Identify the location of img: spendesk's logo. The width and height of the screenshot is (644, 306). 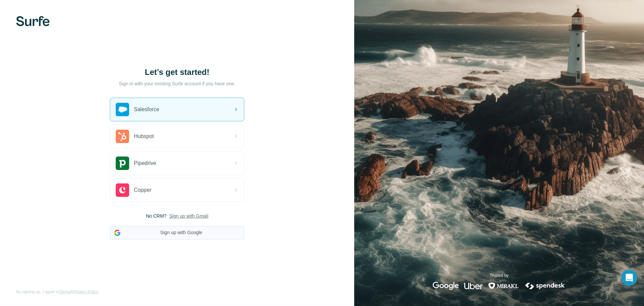
(545, 286).